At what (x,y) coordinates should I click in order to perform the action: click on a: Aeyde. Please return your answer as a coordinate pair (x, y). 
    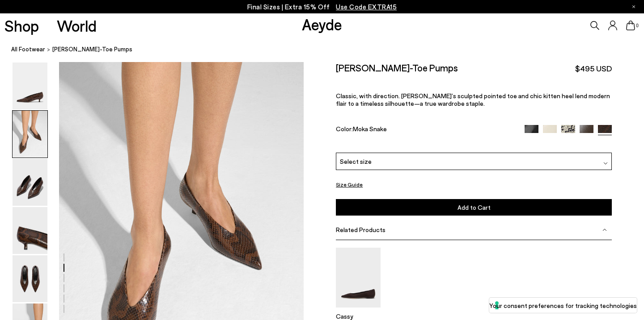
    Looking at the image, I should click on (322, 24).